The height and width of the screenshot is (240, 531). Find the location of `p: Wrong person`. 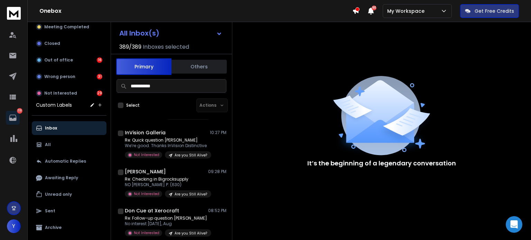

p: Wrong person is located at coordinates (60, 77).